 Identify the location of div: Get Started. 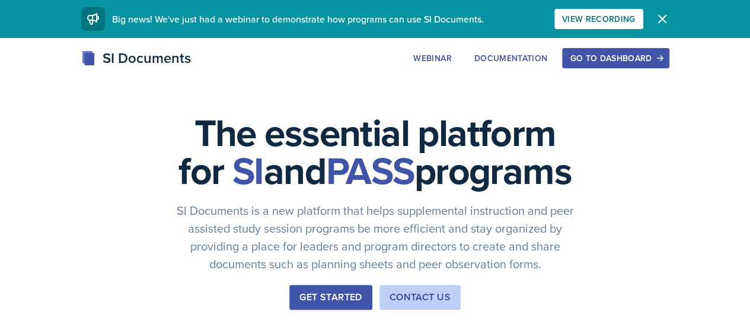
(330, 297).